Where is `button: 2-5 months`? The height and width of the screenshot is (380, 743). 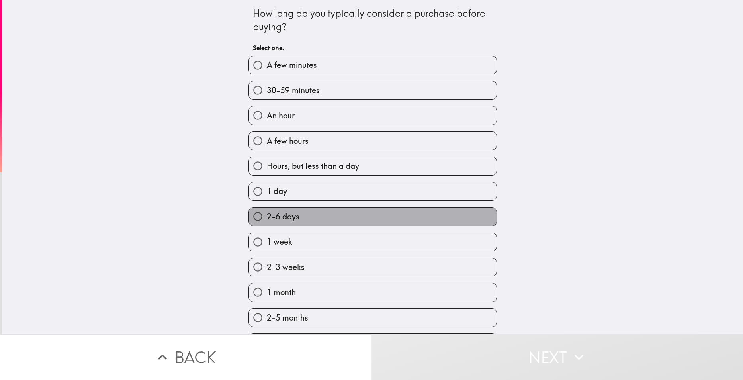
button: 2-5 months is located at coordinates (373, 317).